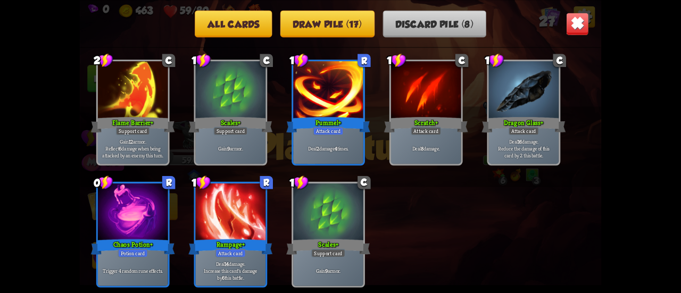  I want to click on p: Played cards end up here. Once your draw pile is empty, the discard pile is shuffled back into th..., so click(340, 41).